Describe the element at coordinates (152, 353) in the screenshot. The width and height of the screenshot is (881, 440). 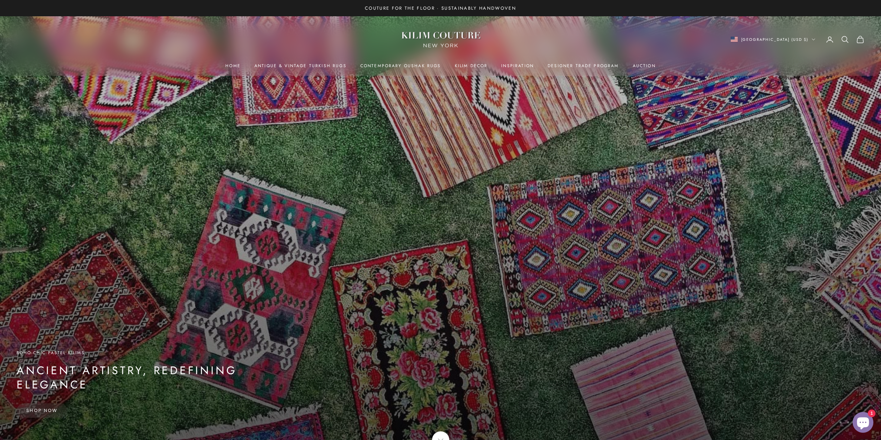
I see `p: Boho-Chic Pastel Kilims` at that location.